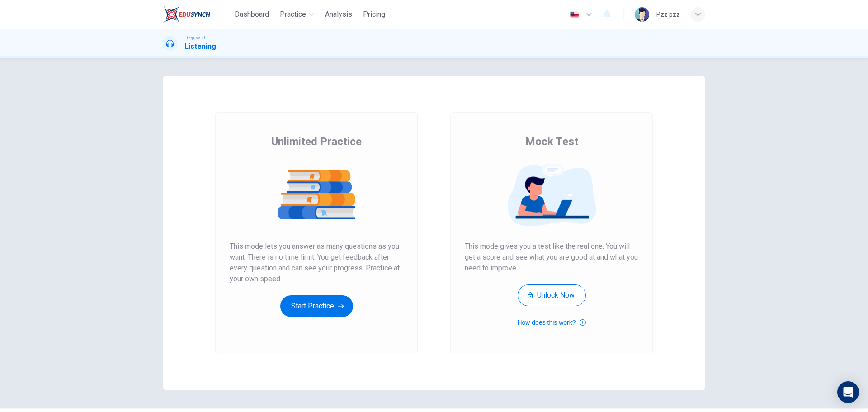  Describe the element at coordinates (197, 15) in the screenshot. I see `a: EduSynch logo` at that location.